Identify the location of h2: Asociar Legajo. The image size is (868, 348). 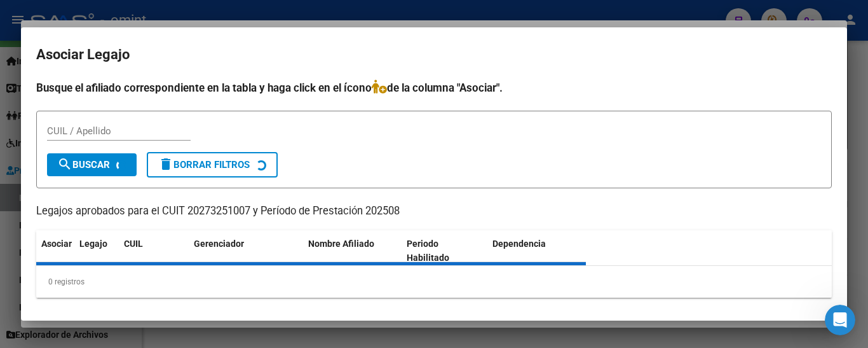
(434, 55).